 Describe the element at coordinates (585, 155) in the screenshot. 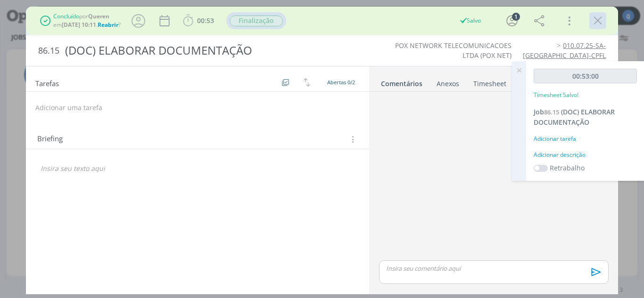

I see `div: Adicionar descrição` at that location.